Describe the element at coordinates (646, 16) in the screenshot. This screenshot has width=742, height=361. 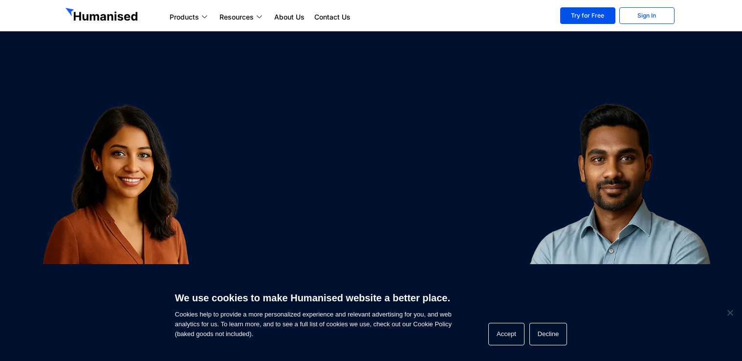
I see `a: Sign In` at that location.